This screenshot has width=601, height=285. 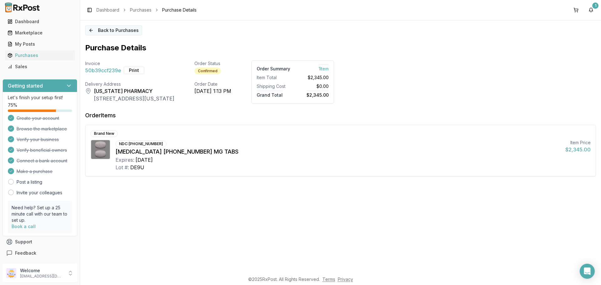 I want to click on div: Order Status, so click(x=213, y=64).